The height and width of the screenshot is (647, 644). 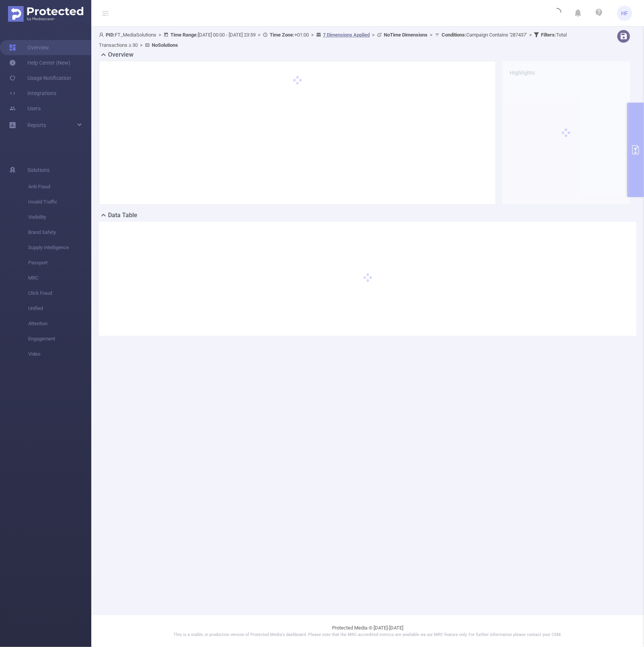 What do you see at coordinates (121, 55) in the screenshot?
I see `h2: Overview` at bounding box center [121, 55].